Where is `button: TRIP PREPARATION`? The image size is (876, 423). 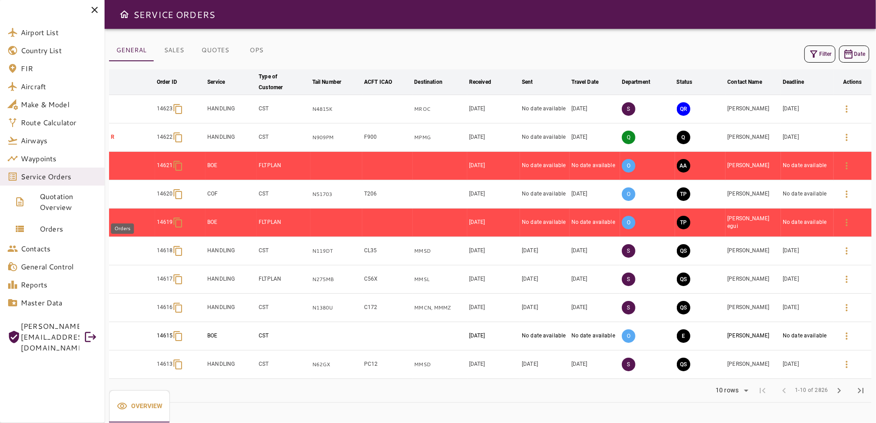
button: TRIP PREPARATION is located at coordinates (684, 223).